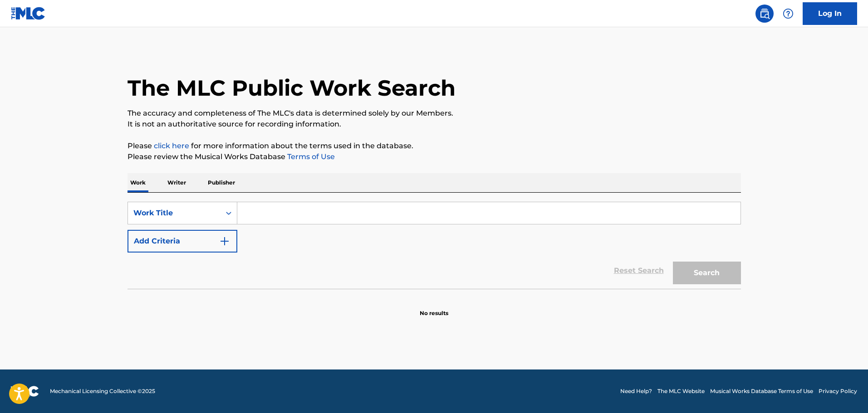 This screenshot has height=413, width=868. Describe the element at coordinates (764, 13) in the screenshot. I see `a: Public Search` at that location.